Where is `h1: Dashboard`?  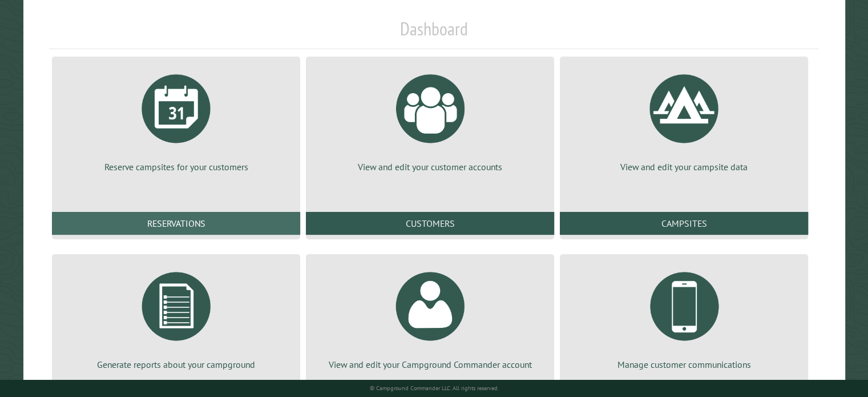 h1: Dashboard is located at coordinates (434, 33).